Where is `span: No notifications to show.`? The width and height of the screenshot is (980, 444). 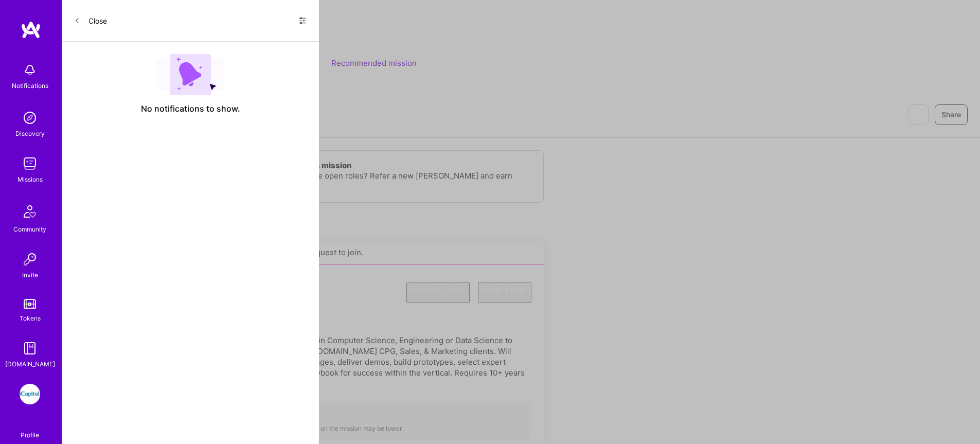 span: No notifications to show. is located at coordinates (191, 109).